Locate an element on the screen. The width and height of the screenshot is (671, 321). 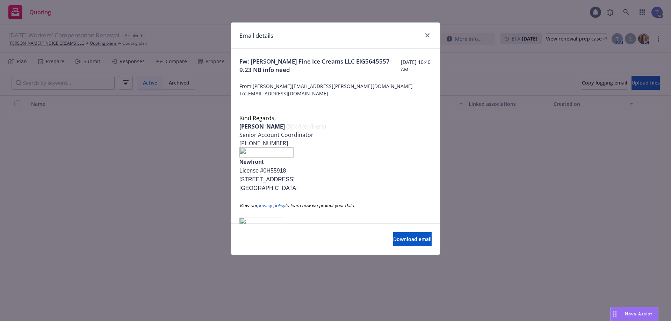
span: Kind Regards, is located at coordinates (258, 118).